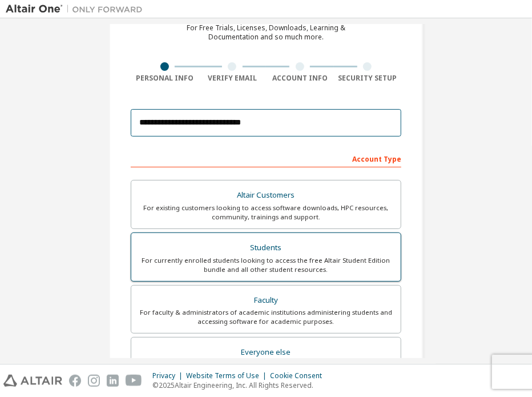 The height and width of the screenshot is (397, 532). I want to click on img: youtube.svg, so click(133, 380).